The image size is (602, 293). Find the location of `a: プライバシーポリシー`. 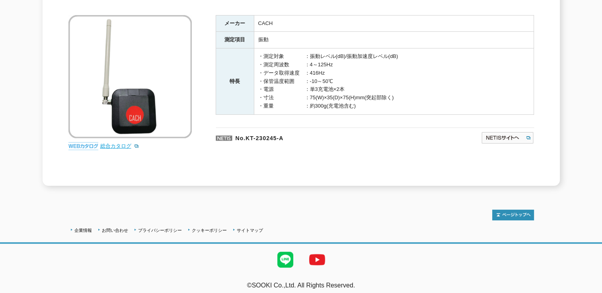

a: プライバシーポリシー is located at coordinates (160, 231).